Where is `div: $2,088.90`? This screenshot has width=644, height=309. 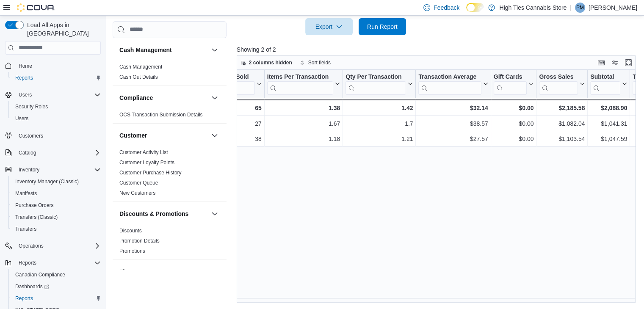 div: $2,088.90 is located at coordinates (608, 108).